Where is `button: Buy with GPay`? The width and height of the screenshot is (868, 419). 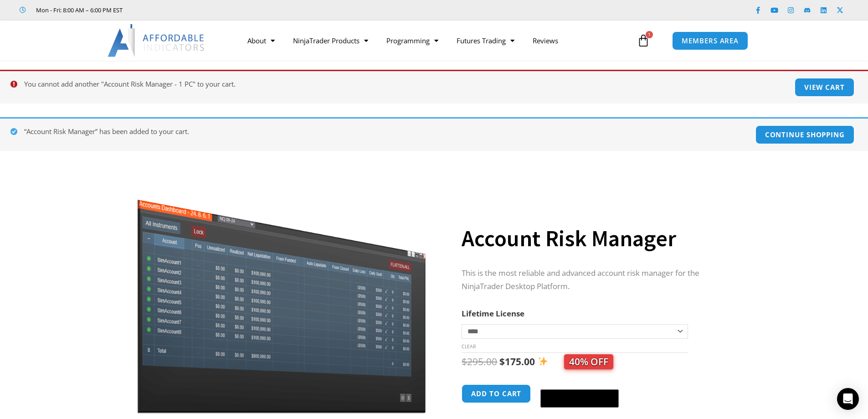
button: Buy with GPay is located at coordinates (580, 398).